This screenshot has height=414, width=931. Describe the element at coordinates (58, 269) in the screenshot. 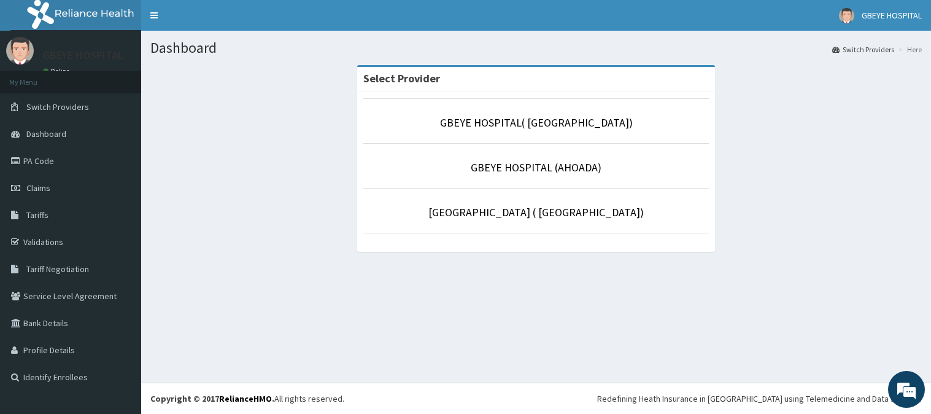

I see `span: Tariff Negotiation` at that location.